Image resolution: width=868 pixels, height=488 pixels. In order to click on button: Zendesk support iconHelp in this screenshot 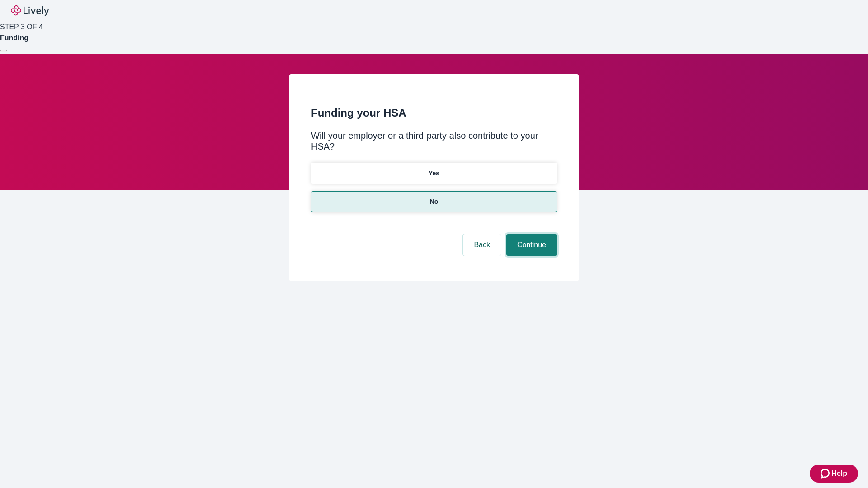, I will do `click(834, 473)`.